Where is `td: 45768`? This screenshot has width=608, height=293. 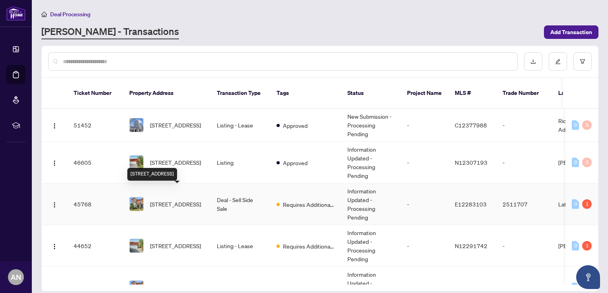 td: 45768 is located at coordinates (95, 204).